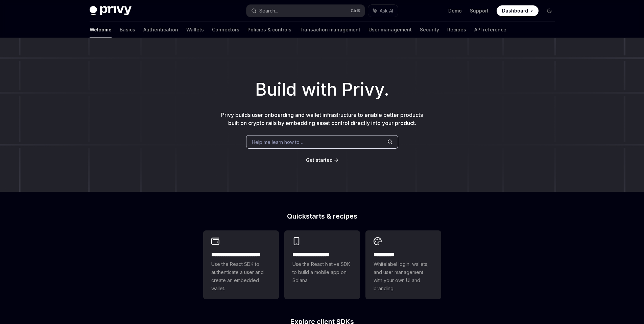 This screenshot has height=324, width=644. I want to click on span: Privy builds user onboarding and wallet infrastructure to enable better products built on crypto ..., so click(322, 119).